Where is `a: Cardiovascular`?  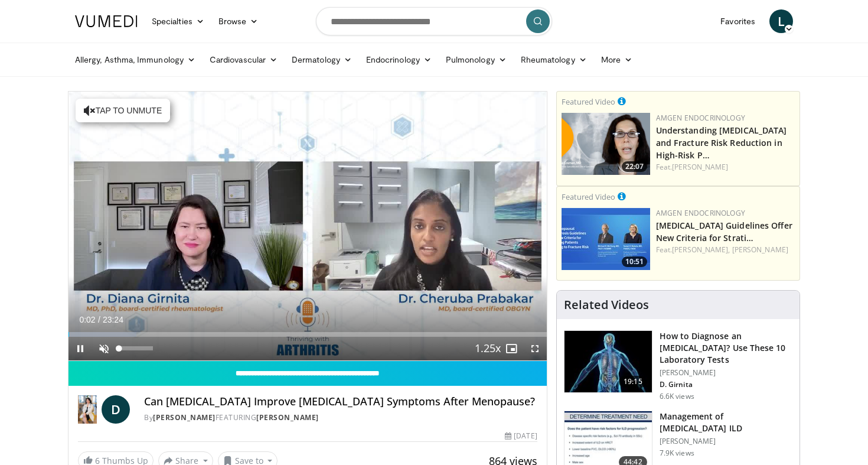 a: Cardiovascular is located at coordinates (243, 60).